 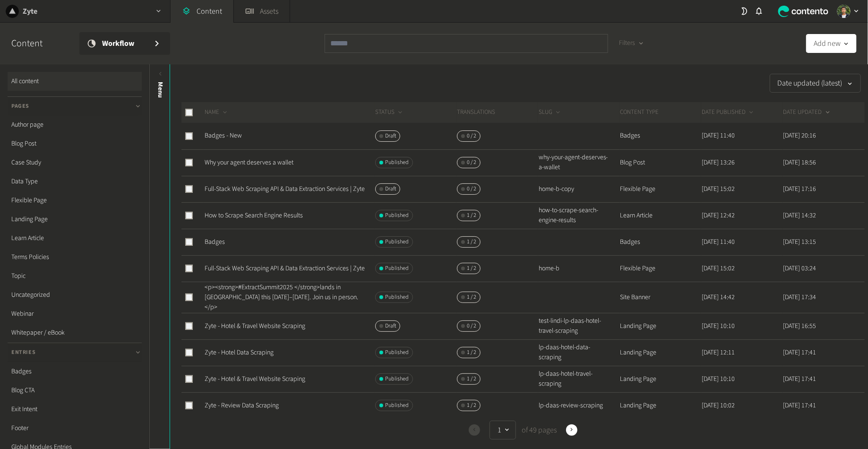 What do you see at coordinates (632, 44) in the screenshot?
I see `button: Filters` at bounding box center [632, 44].